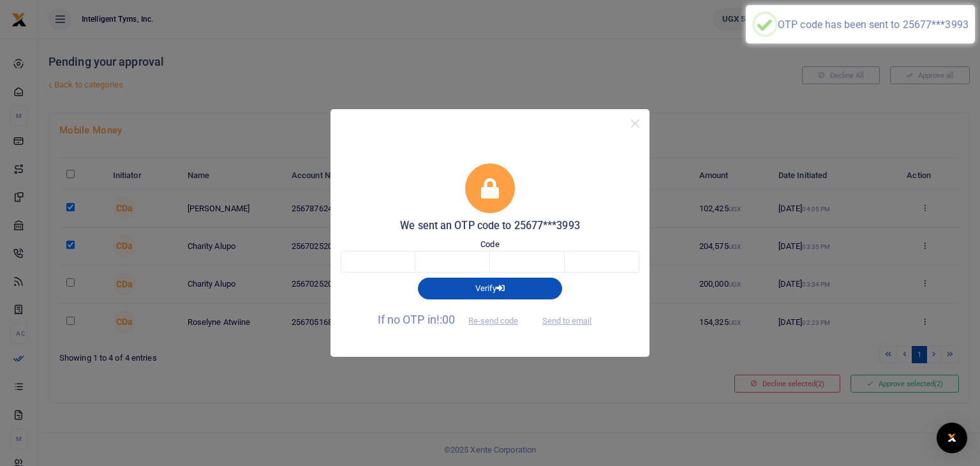  I want to click on label: Code, so click(489, 244).